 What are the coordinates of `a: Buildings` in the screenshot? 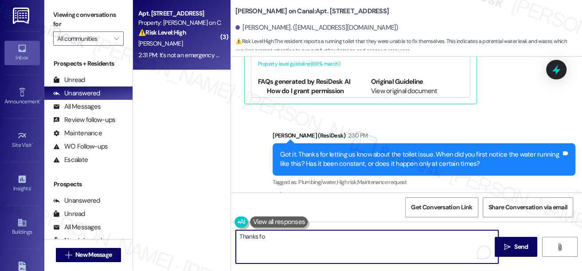 It's located at (22, 227).